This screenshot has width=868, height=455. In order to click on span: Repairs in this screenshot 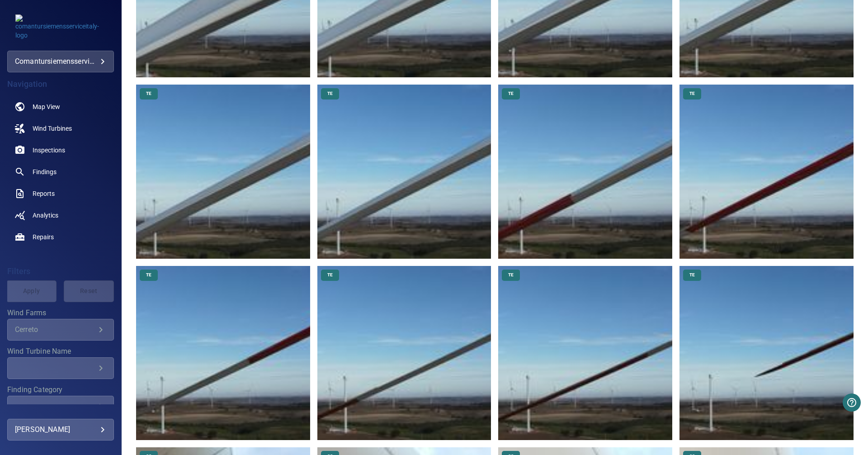, I will do `click(43, 237)`.